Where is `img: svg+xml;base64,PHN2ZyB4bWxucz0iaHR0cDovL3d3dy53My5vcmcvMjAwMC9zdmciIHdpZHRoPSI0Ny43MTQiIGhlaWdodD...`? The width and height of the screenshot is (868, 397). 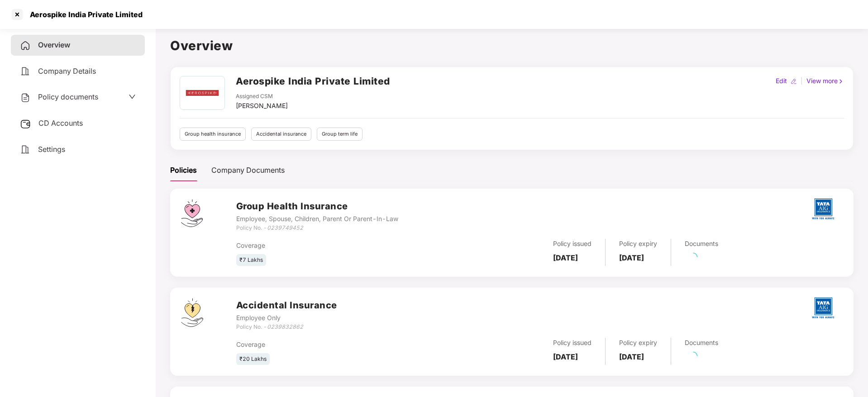 img: svg+xml;base64,PHN2ZyB4bWxucz0iaHR0cDovL3d3dy53My5vcmcvMjAwMC9zdmciIHdpZHRoPSI0Ny43MTQiIGhlaWdodD... is located at coordinates (192, 213).